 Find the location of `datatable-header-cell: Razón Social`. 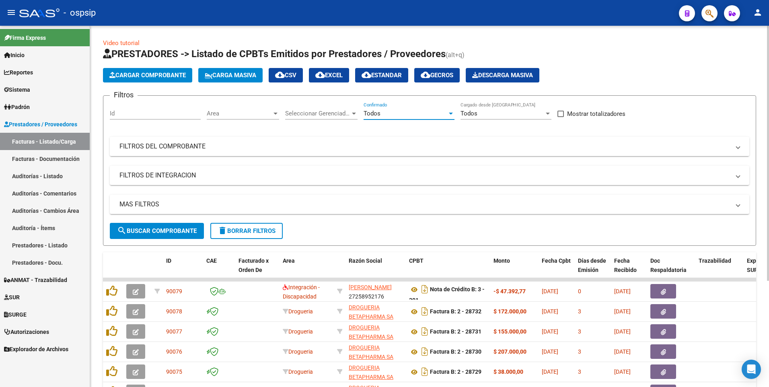

datatable-header-cell: Razón Social is located at coordinates (376, 270).